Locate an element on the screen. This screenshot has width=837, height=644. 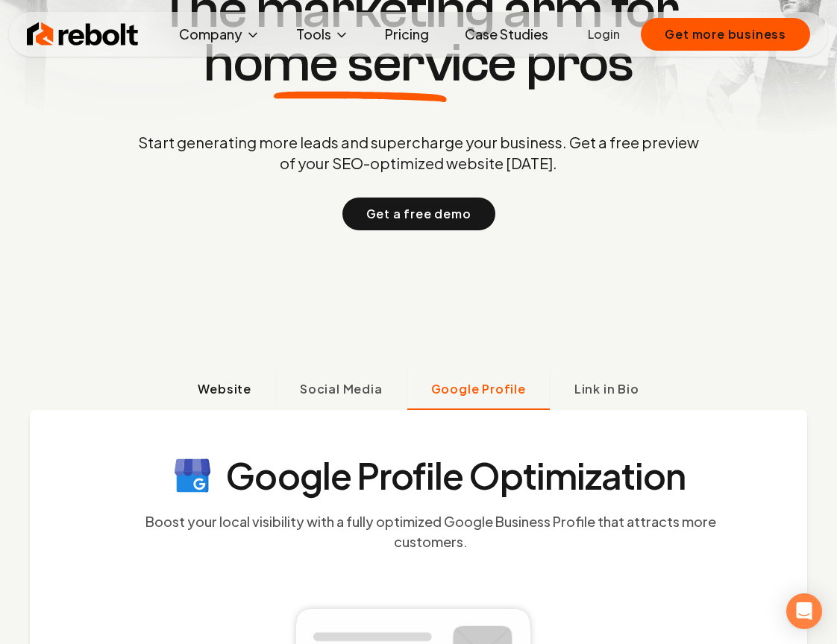
h4: Google Profile Optimization is located at coordinates (455, 475).